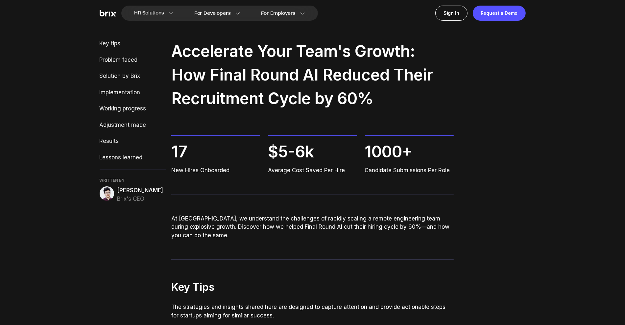 This screenshot has height=325, width=625. I want to click on div: Sign In, so click(452, 13).